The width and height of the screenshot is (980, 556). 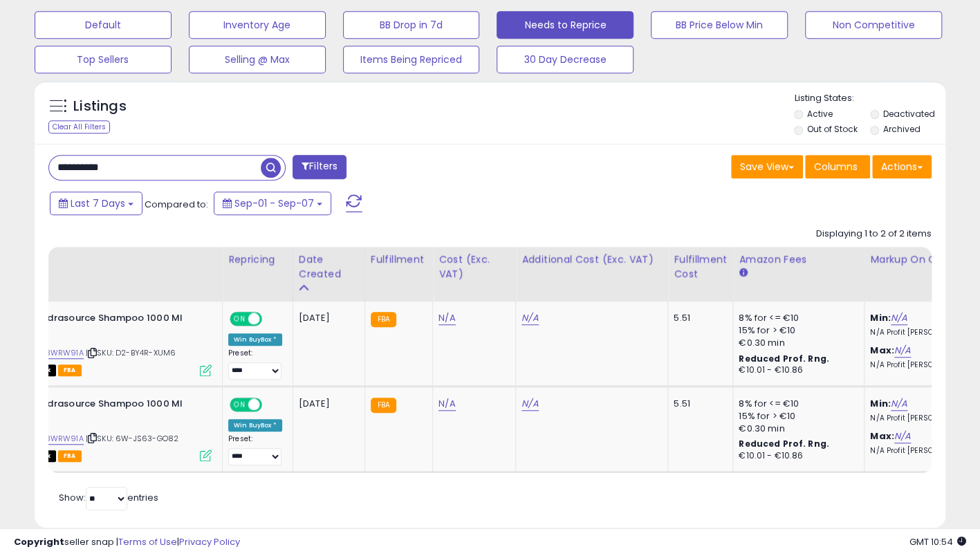 I want to click on h5: Listings, so click(x=100, y=106).